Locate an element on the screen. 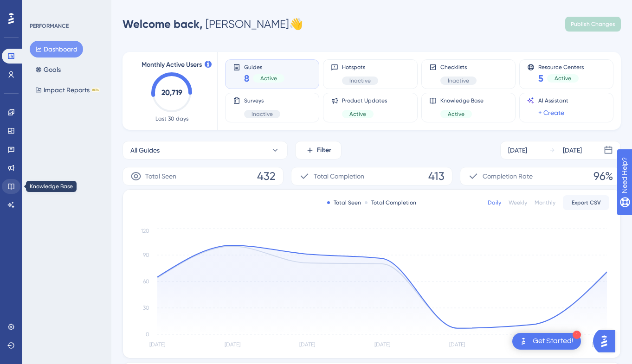 The width and height of the screenshot is (632, 364). span: Resource Centers is located at coordinates (561, 67).